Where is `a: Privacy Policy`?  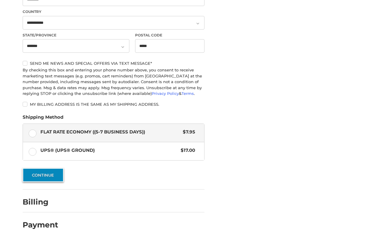
a: Privacy Policy is located at coordinates (165, 93).